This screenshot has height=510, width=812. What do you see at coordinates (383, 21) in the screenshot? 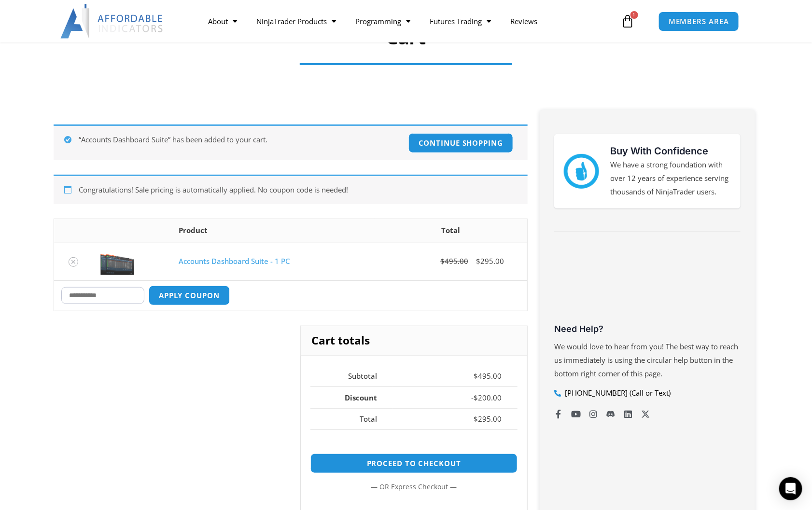
I see `a: Programming` at bounding box center [383, 21].